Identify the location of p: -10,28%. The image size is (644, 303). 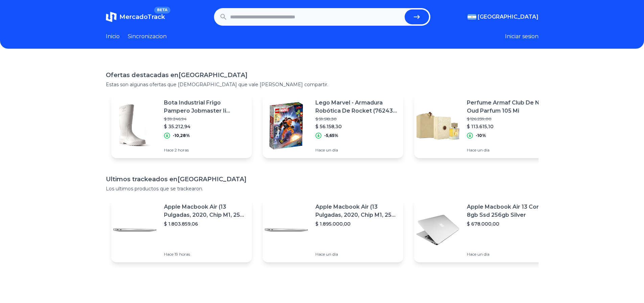
(181, 136).